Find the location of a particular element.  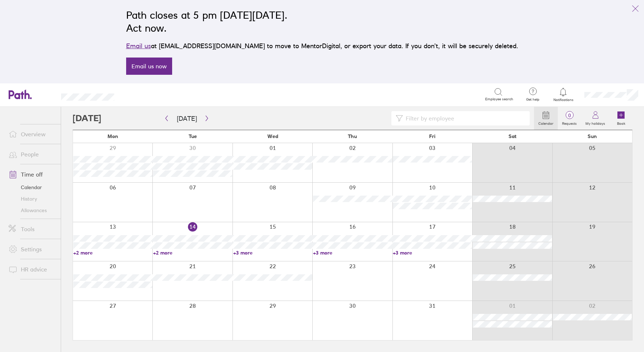

div: Search is located at coordinates (142, 94).